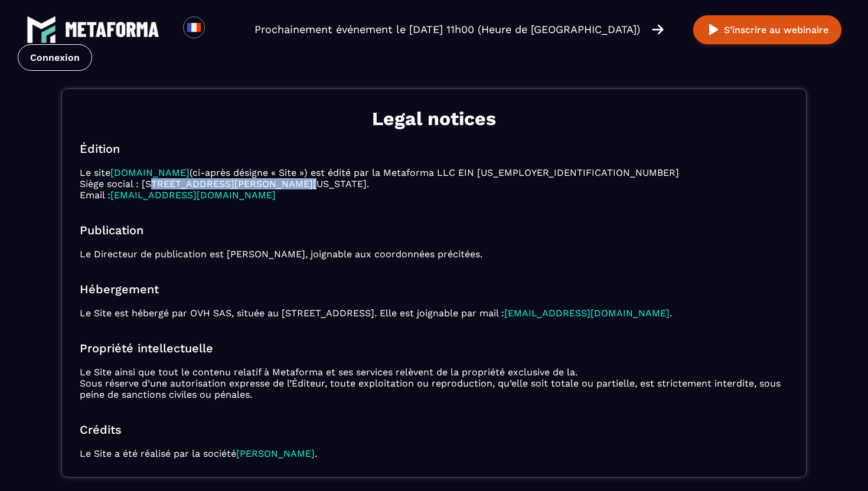  What do you see at coordinates (434, 383) in the screenshot?
I see `p: Le Site ainsi que tout le contenu relatif à Metaforma et ses services relèvent de la propriété ex...` at bounding box center [434, 383].